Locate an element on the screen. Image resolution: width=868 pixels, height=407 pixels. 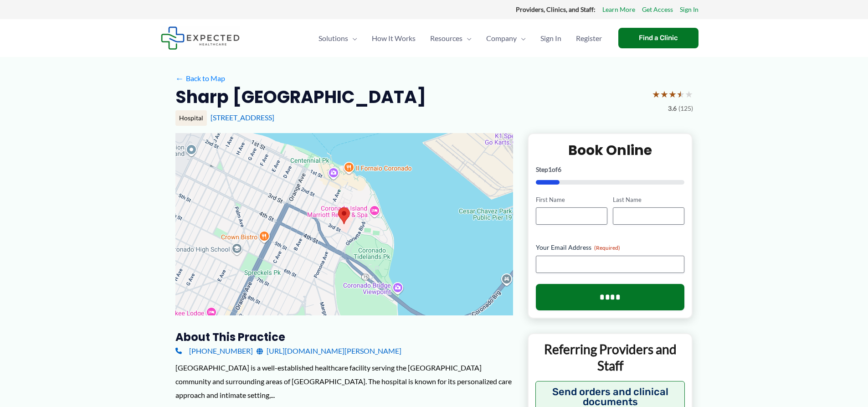
a: Learn More is located at coordinates (618, 10).